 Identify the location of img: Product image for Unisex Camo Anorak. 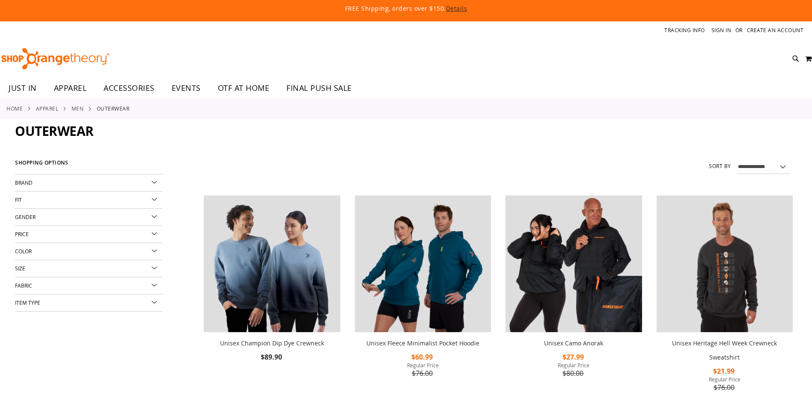
(574, 263).